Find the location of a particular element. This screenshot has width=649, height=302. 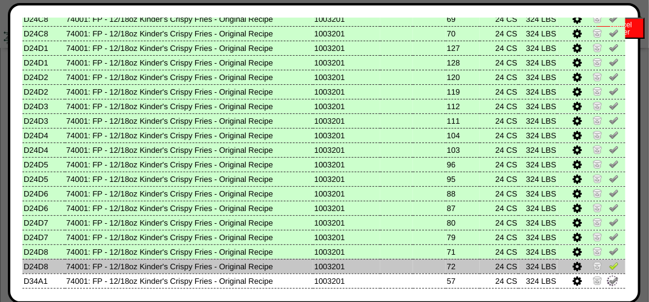

td: D24D7 is located at coordinates (44, 237).